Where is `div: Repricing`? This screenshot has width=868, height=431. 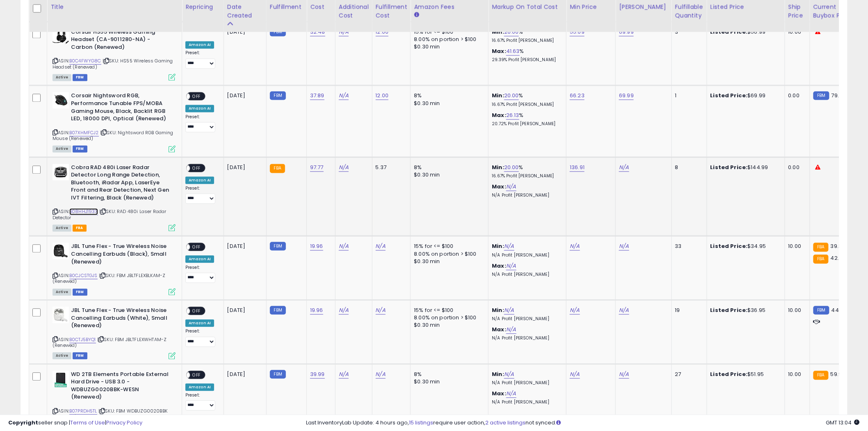
div: Repricing is located at coordinates (203, 7).